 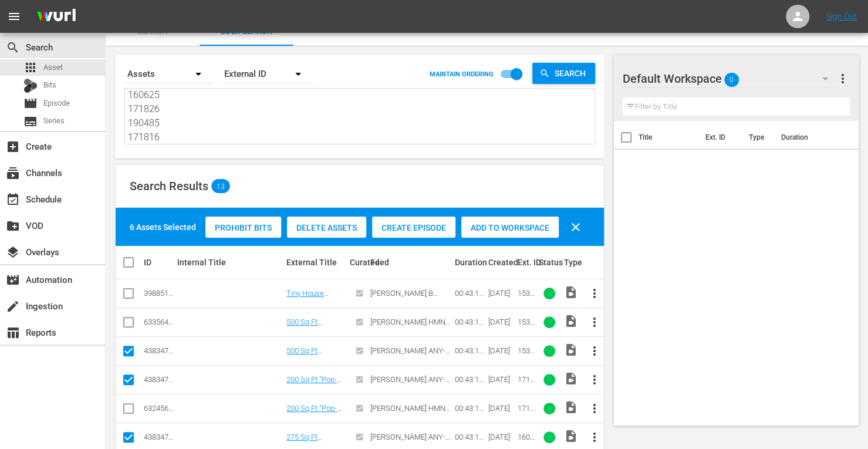 I want to click on div: 63245604, so click(x=159, y=408).